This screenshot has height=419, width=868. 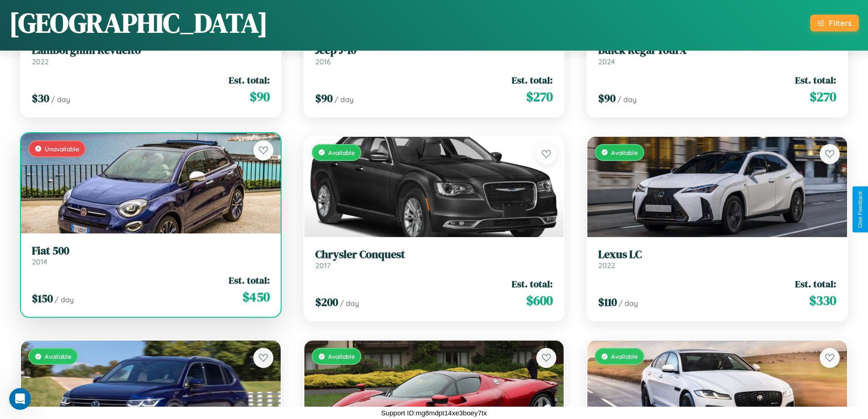 What do you see at coordinates (434, 50) in the screenshot?
I see `h3: Jeep J-10` at bounding box center [434, 50].